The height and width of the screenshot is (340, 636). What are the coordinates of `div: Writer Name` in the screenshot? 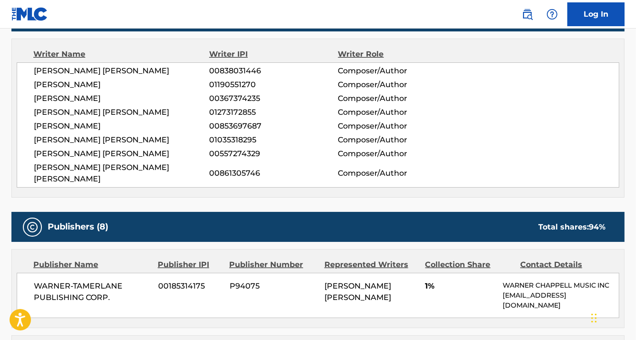 It's located at (121, 54).